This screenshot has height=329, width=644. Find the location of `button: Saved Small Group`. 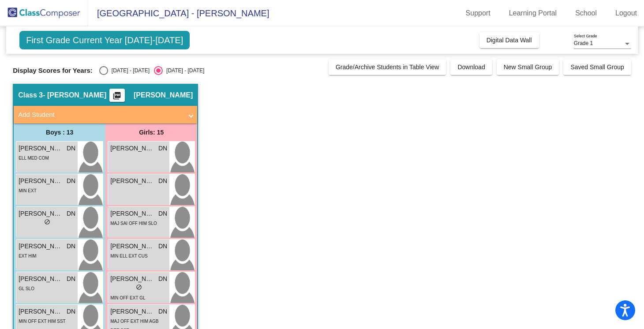

button: Saved Small Group is located at coordinates (597, 67).